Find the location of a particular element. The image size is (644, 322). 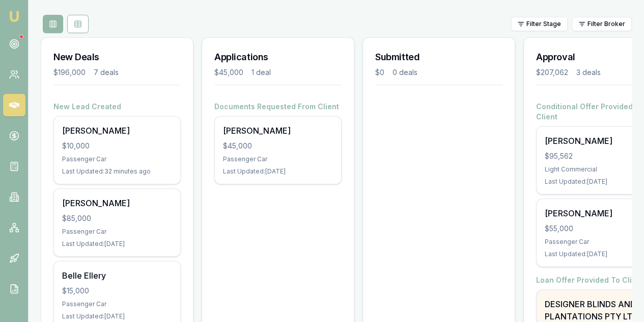

div: 0 deals is located at coordinates (405, 72).